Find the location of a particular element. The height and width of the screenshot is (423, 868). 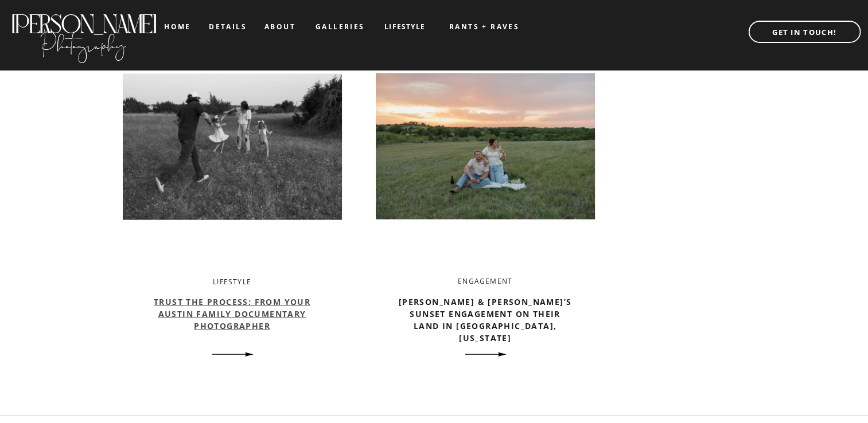

nav: details is located at coordinates (228, 26).